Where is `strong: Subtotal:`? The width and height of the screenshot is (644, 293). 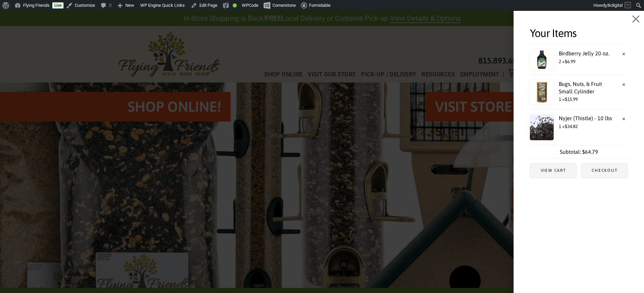
strong: Subtotal: is located at coordinates (570, 152).